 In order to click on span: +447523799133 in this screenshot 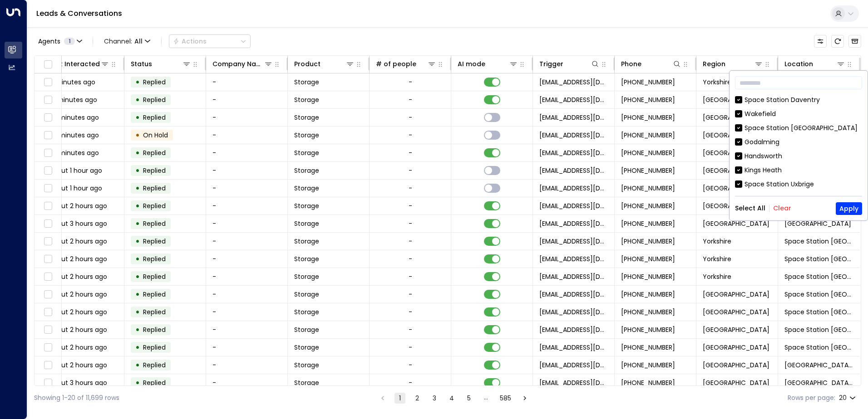, I will do `click(648, 118)`.